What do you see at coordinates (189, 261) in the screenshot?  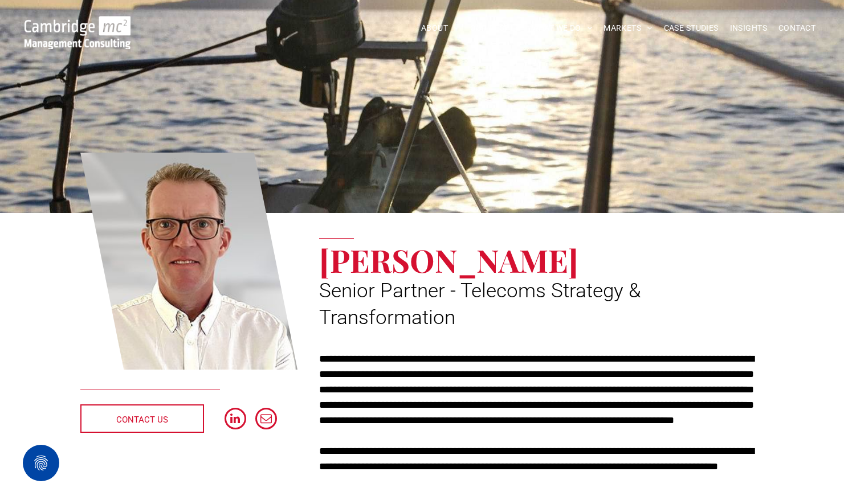 I see `a: Clive Quantrill | Senior Partner - Telecoms Strategy` at bounding box center [189, 261].